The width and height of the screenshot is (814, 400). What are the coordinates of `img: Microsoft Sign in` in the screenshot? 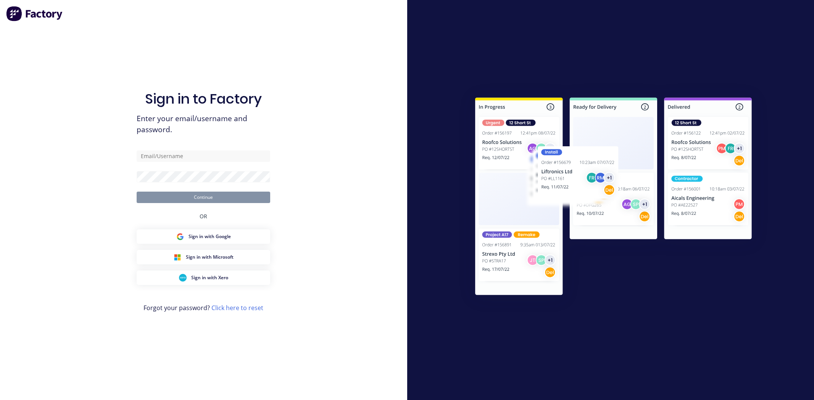 It's located at (177, 257).